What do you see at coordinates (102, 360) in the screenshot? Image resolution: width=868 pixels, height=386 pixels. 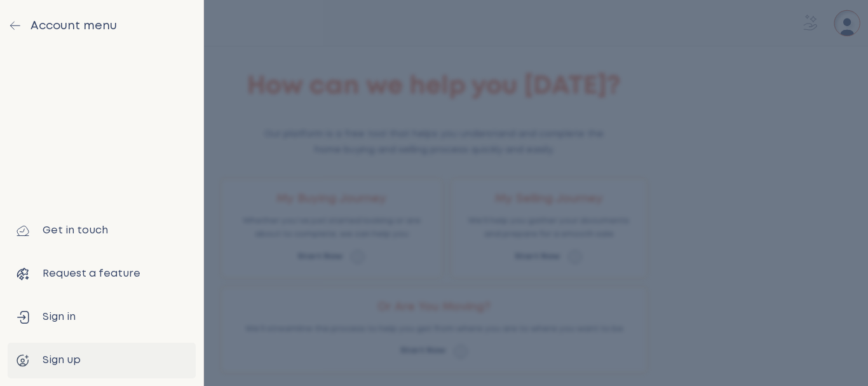 I see `div: Sign up` at bounding box center [102, 360].